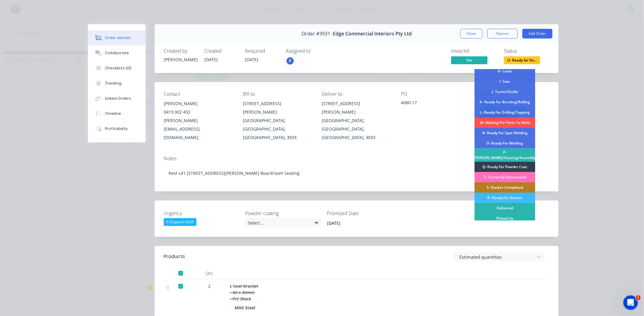 The image size is (644, 316). Describe the element at coordinates (262, 51) in the screenshot. I see `div: Required` at that location.